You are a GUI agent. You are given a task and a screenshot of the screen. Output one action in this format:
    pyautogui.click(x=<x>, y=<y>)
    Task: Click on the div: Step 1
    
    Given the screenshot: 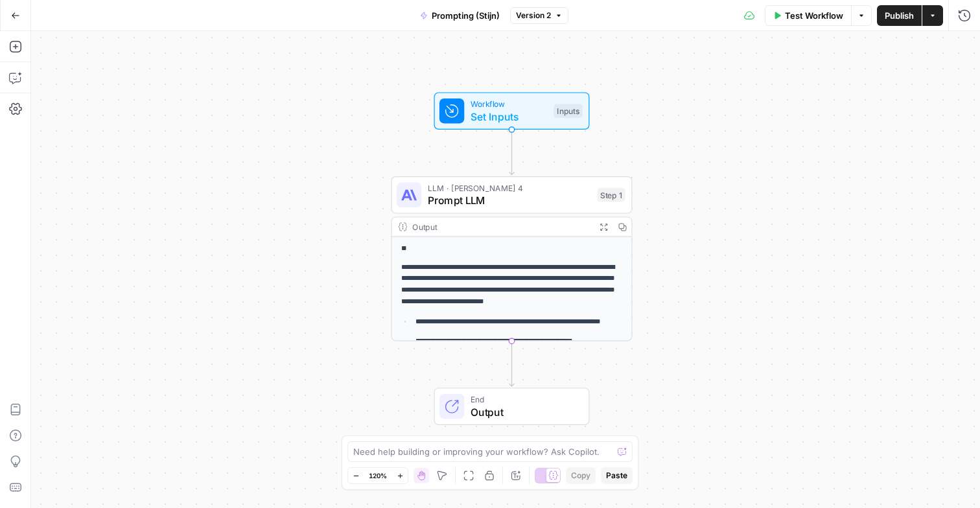 What is the action you would take?
    pyautogui.click(x=611, y=195)
    